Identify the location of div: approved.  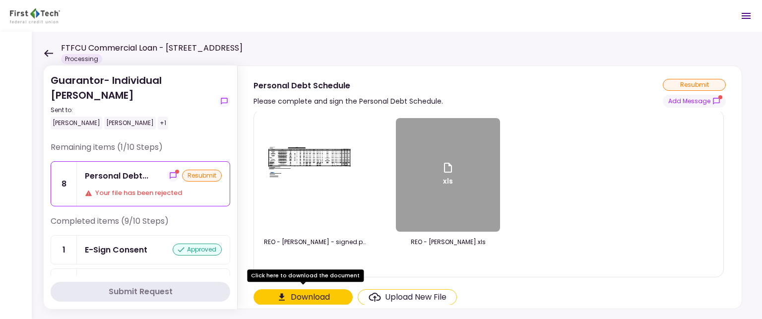
(197, 249).